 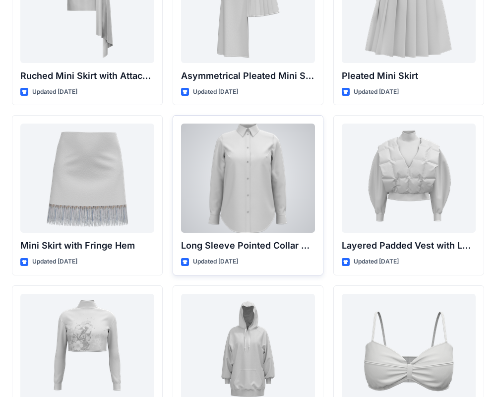 I want to click on p: Long Sleeve Pointed Collar Button-Up Shirt, so click(x=248, y=245).